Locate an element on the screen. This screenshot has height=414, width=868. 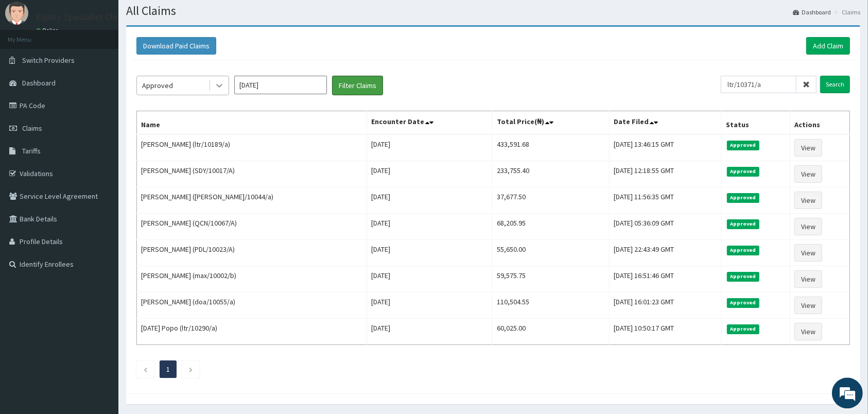
button: Download Paid Claims is located at coordinates (176, 47).